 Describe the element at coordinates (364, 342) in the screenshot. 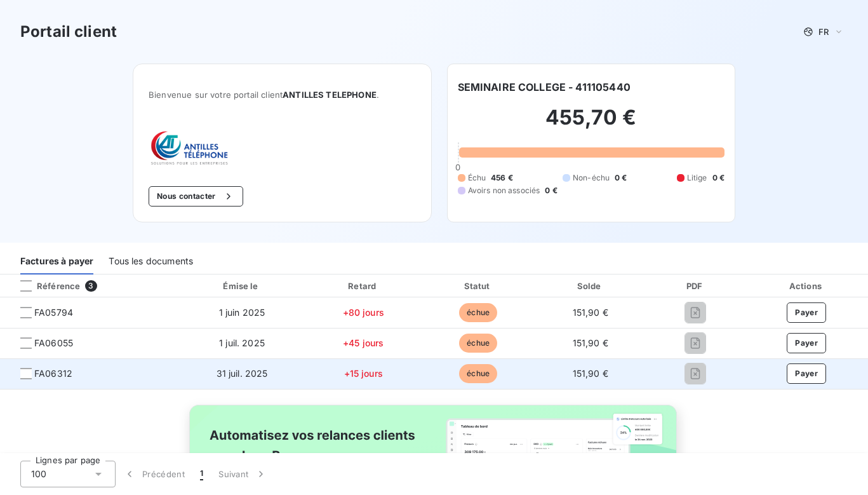

I see `span: +45 jours` at that location.